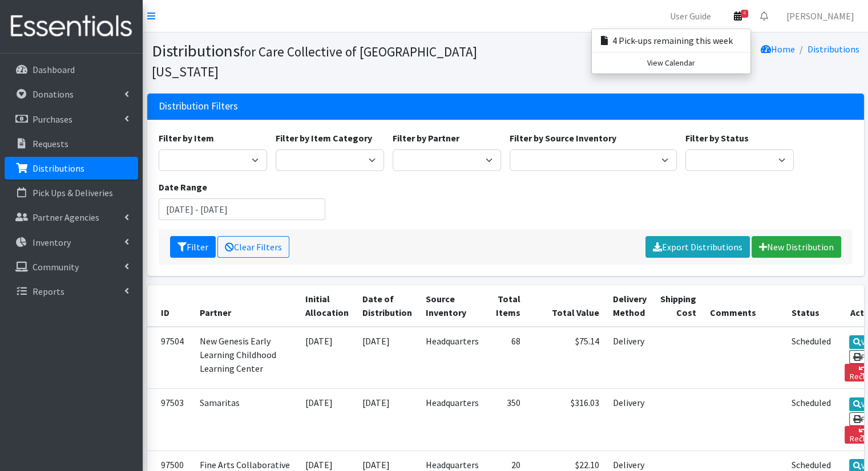 Image resolution: width=868 pixels, height=471 pixels. What do you see at coordinates (567, 358) in the screenshot?
I see `td: $75.14` at bounding box center [567, 358].